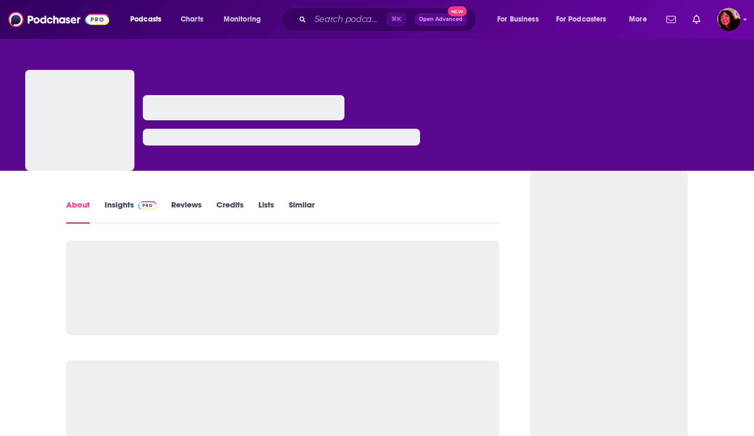  I want to click on img: Podchaser - Follow, Share and Rate Podcasts, so click(59, 19).